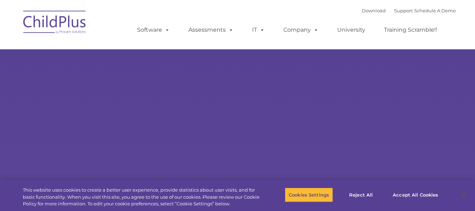  I want to click on a: Support, so click(404, 11).